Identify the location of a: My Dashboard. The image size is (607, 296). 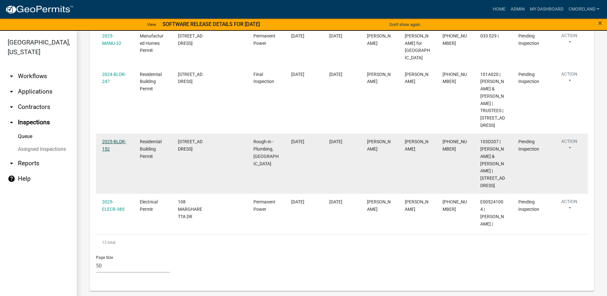
(546, 9).